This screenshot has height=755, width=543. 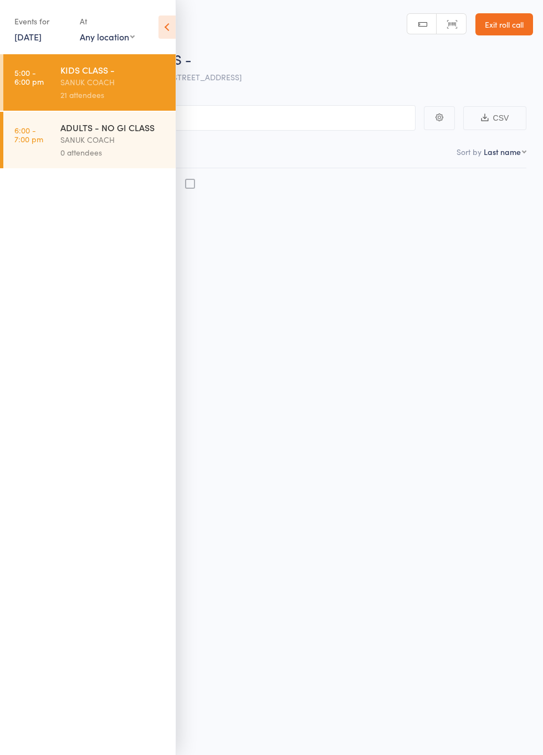 What do you see at coordinates (113, 95) in the screenshot?
I see `div: 21 attendees` at bounding box center [113, 95].